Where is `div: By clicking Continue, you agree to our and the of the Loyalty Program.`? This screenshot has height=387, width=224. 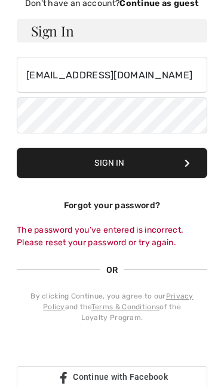
div: By clicking Continue, you agree to our and the of the Loyalty Program. is located at coordinates (112, 307).